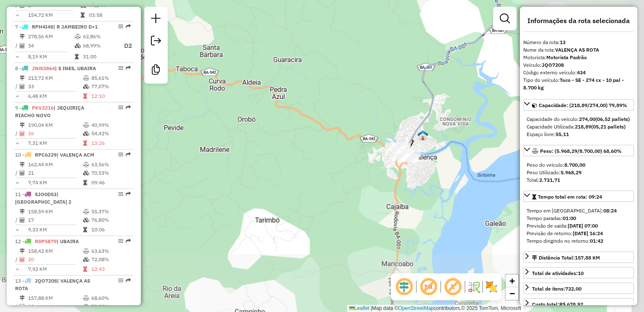  What do you see at coordinates (46, 280) in the screenshot?
I see `span: JQO7208` at bounding box center [46, 280].